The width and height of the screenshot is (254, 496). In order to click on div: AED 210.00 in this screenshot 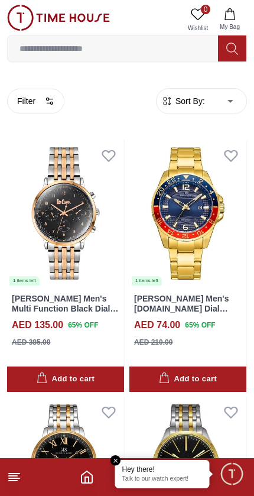, I will do `click(153, 342)`.